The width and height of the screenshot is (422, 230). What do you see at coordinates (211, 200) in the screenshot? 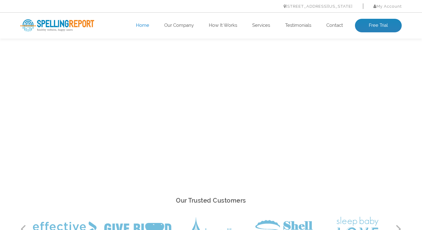
I see `h2: Our Trusted Customers` at bounding box center [211, 200].